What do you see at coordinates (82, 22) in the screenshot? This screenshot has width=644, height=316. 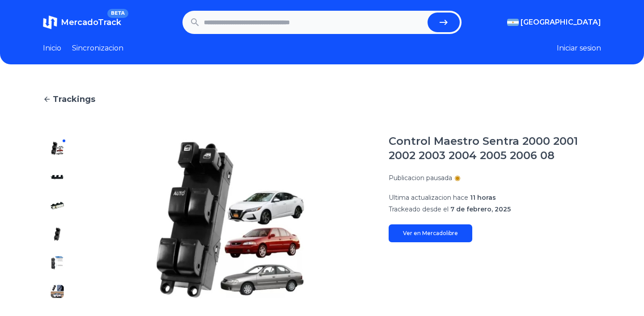 I see `a: MercadoTrackBETA` at bounding box center [82, 22].